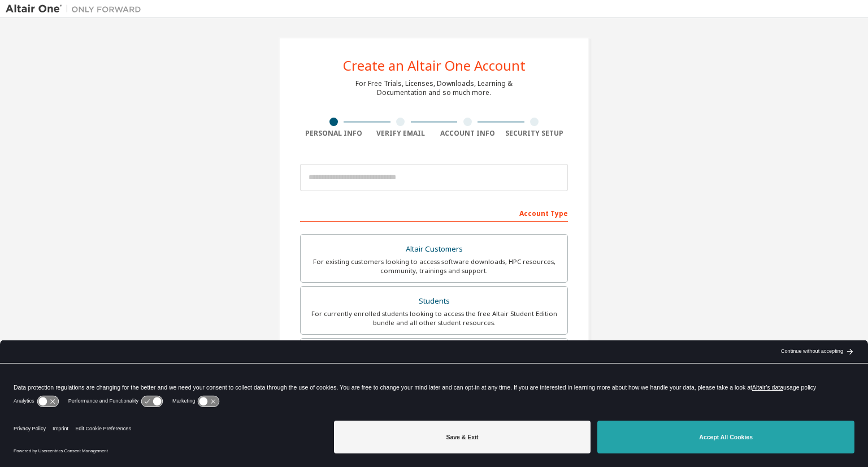 This screenshot has height=467, width=868. Describe the element at coordinates (334, 133) in the screenshot. I see `div: Personal Info` at that location.